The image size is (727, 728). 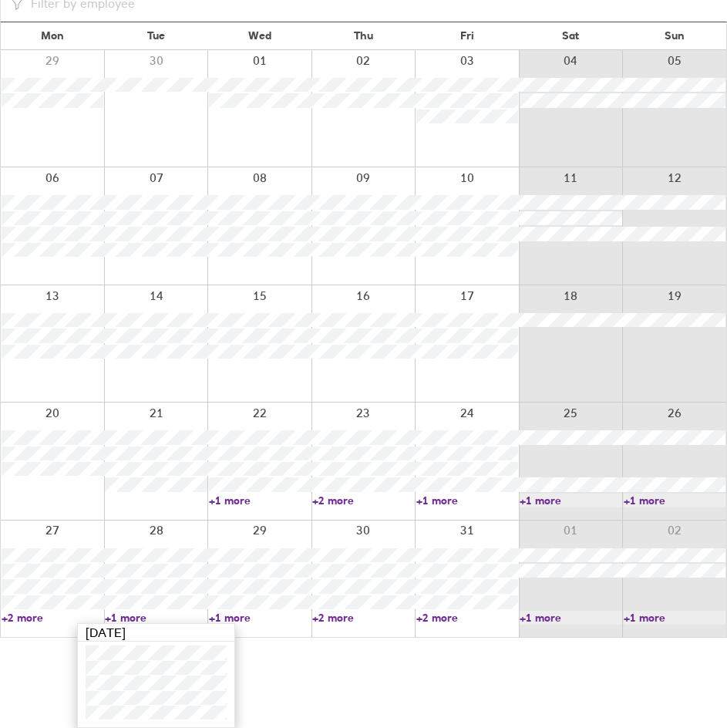 I want to click on span: Sat, so click(x=570, y=35).